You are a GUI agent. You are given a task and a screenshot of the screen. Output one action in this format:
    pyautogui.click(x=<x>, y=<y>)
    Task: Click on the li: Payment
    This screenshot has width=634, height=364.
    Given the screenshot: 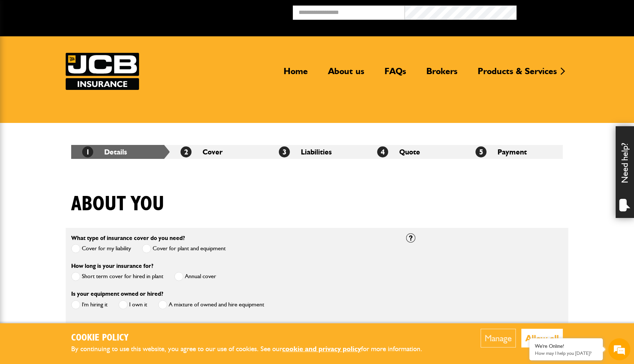 What is the action you would take?
    pyautogui.click(x=514, y=152)
    